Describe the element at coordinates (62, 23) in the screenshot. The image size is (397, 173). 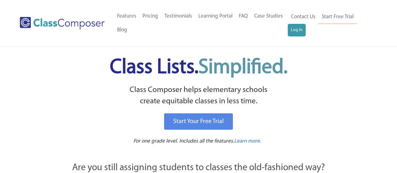
I see `img: Class Composer` at that location.